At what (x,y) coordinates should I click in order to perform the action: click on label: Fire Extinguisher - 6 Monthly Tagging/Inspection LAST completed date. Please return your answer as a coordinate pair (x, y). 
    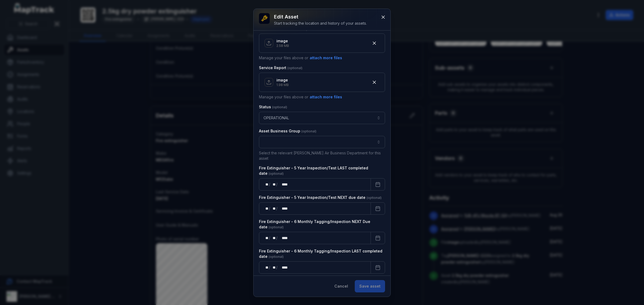
    Looking at the image, I should click on (322, 254).